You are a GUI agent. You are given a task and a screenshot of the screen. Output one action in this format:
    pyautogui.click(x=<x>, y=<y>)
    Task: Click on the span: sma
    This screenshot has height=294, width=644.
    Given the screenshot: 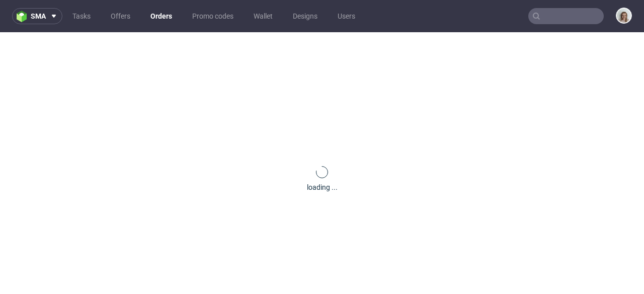 What is the action you would take?
    pyautogui.click(x=38, y=16)
    